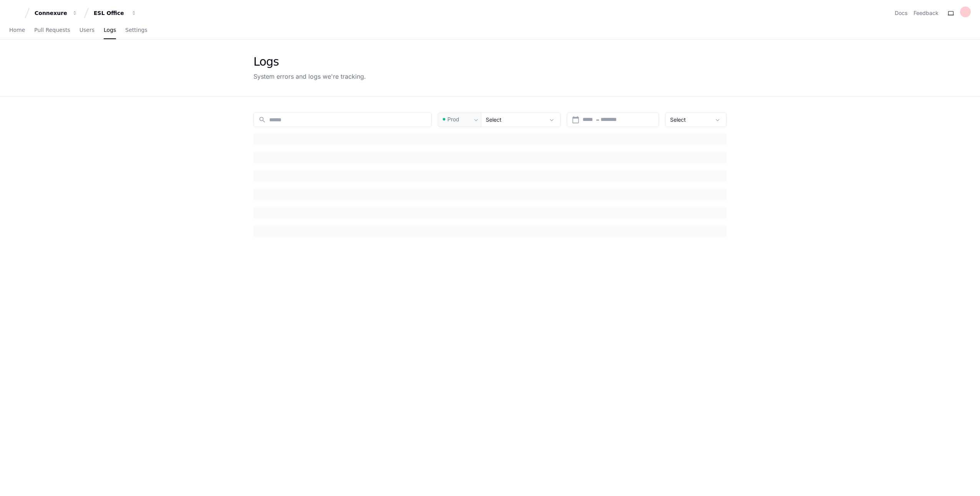 This screenshot has height=496, width=980. Describe the element at coordinates (87, 30) in the screenshot. I see `span: Users` at that location.